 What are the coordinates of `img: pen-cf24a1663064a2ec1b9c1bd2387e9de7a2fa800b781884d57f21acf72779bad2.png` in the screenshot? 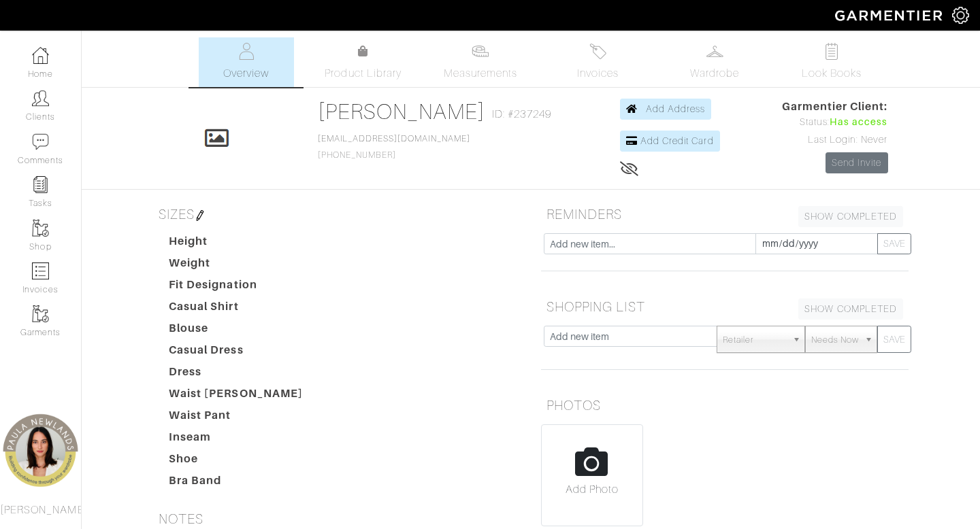 It's located at (200, 216).